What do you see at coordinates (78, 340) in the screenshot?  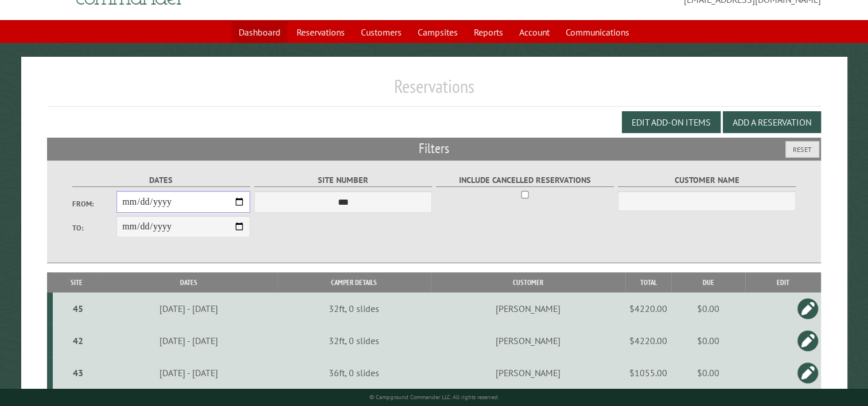 I see `div: 42` at bounding box center [78, 340].